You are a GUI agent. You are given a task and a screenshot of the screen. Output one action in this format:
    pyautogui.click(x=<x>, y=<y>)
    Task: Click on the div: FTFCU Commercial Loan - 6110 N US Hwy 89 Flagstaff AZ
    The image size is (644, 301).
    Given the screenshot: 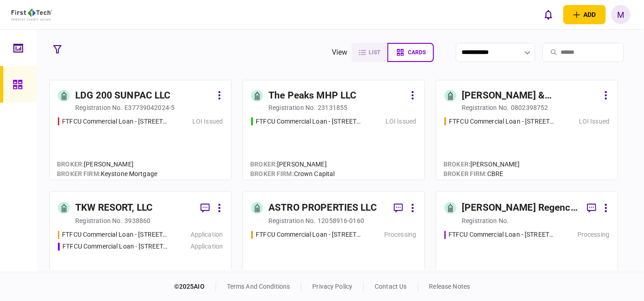 What is the action you would take?
    pyautogui.click(x=309, y=122)
    